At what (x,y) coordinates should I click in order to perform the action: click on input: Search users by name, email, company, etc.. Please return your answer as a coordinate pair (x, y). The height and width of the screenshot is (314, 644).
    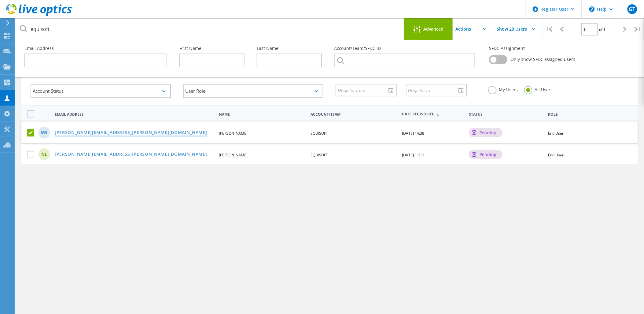
    Looking at the image, I should click on (210, 29).